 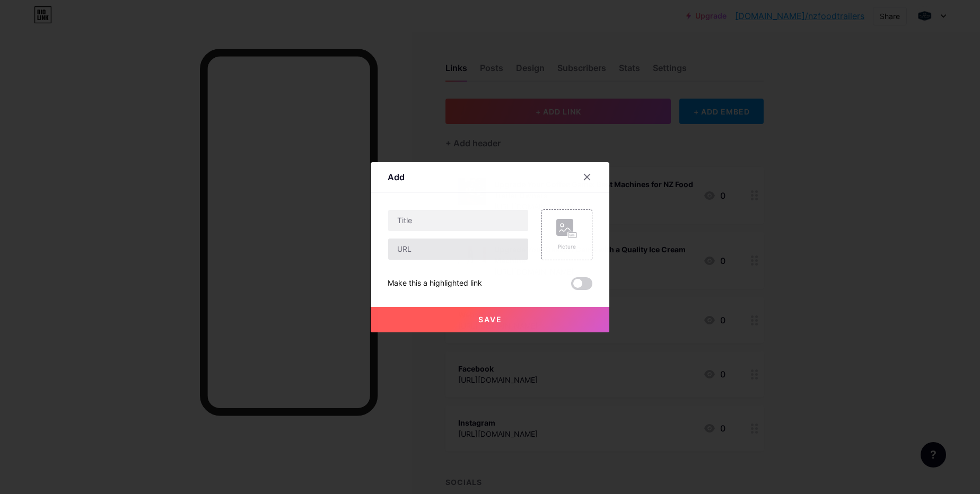 I want to click on div: Make this a highlighted link, so click(x=435, y=283).